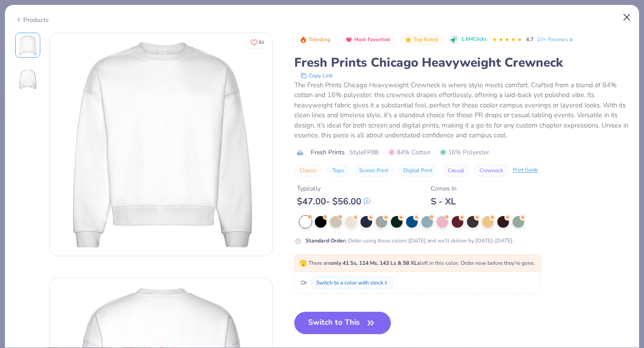 Image resolution: width=644 pixels, height=348 pixels. I want to click on button: Tops, so click(338, 170).